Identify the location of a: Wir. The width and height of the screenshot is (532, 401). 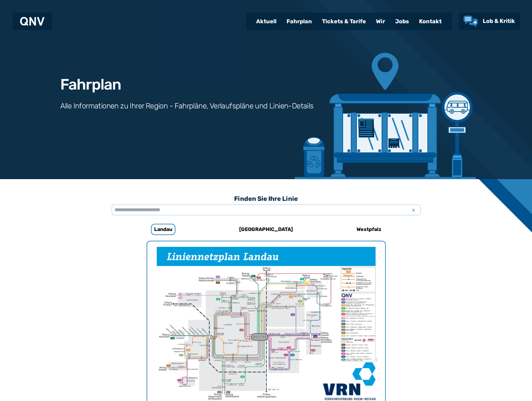
(380, 21).